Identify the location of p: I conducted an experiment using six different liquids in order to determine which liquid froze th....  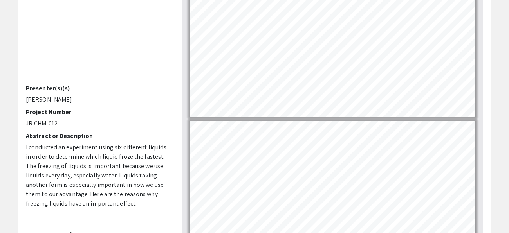
(98, 176).